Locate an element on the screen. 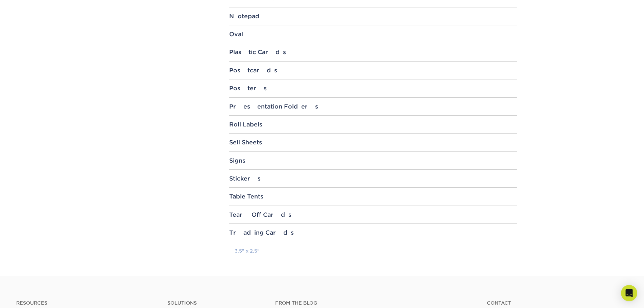 The image size is (644, 308). div: Oval is located at coordinates (373, 35).